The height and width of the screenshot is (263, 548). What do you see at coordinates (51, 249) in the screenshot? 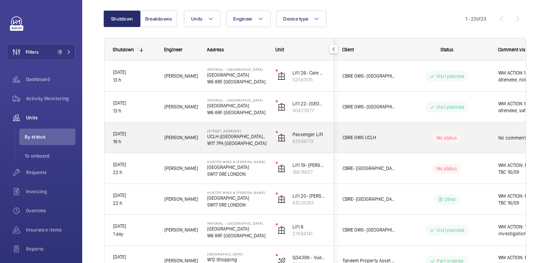
I see `span: Reports` at bounding box center [51, 249].